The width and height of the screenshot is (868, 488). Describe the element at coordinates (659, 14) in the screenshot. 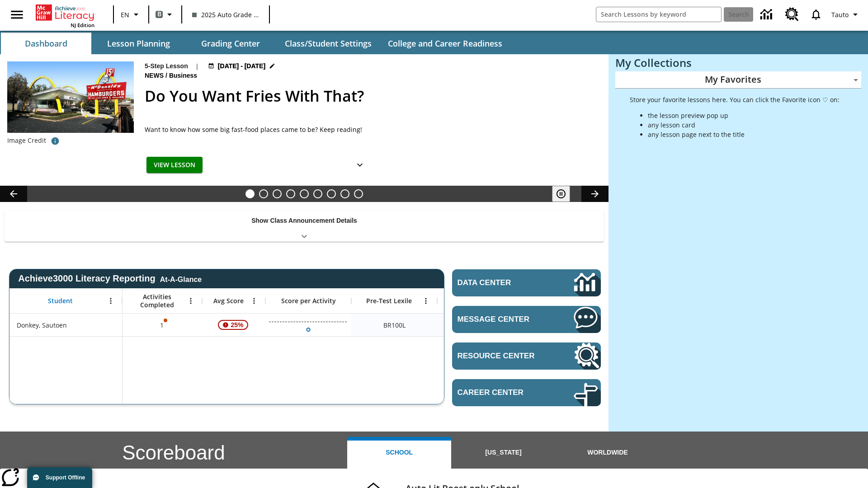

I see `input: search field` at that location.